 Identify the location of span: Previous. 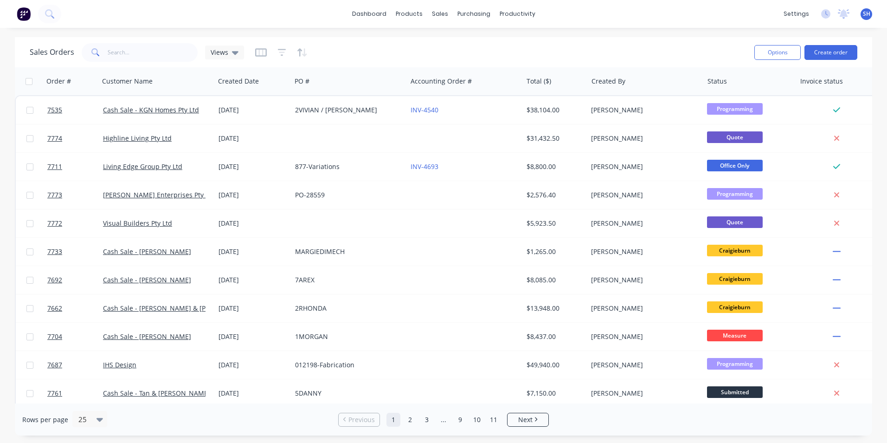
(362, 420).